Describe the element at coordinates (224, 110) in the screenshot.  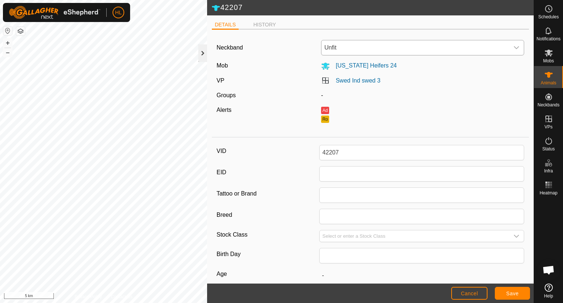
I see `label: Alerts` at that location.